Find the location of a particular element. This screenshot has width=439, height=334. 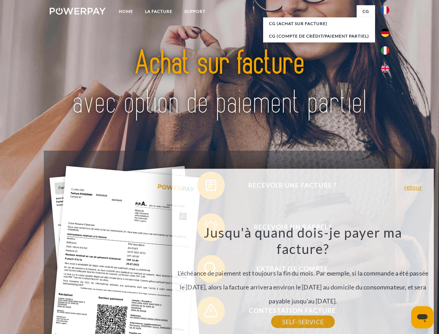

a: Home is located at coordinates (126, 11).